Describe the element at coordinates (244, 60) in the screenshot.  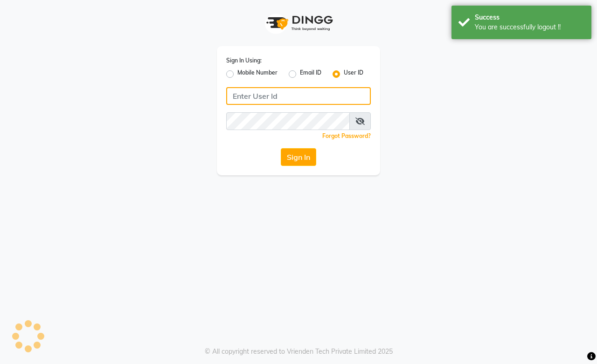
I see `label: Sign In Using:` at that location.